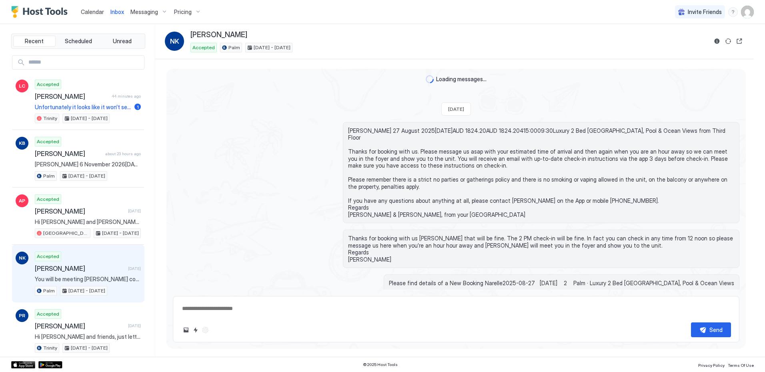 Image resolution: width=765 pixels, height=372 pixels. What do you see at coordinates (117, 12) in the screenshot?
I see `span: Inbox` at bounding box center [117, 12].